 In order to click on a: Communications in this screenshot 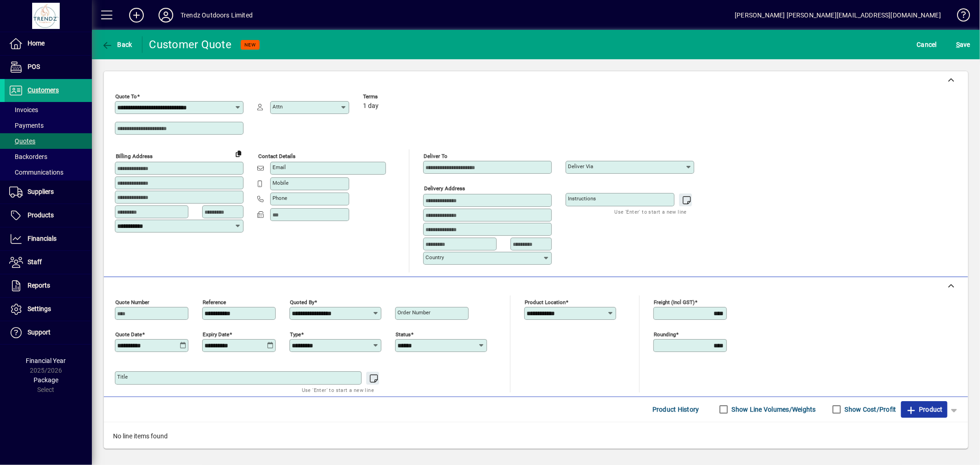, I will do `click(49, 172)`.